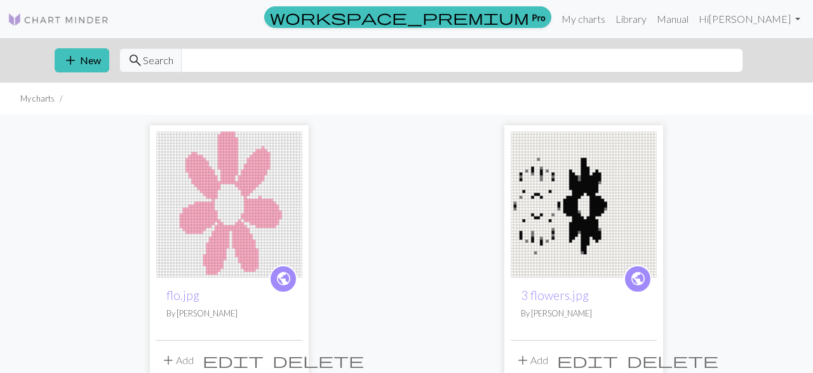 Image resolution: width=813 pixels, height=373 pixels. Describe the element at coordinates (630, 19) in the screenshot. I see `a: Library` at that location.